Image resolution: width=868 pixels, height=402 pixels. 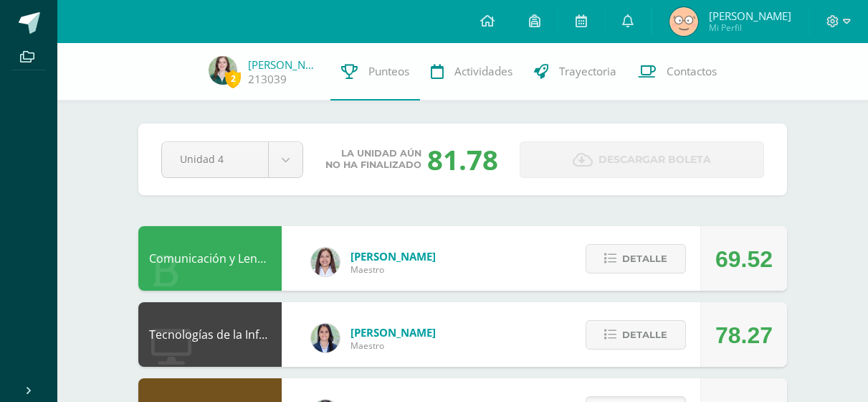 I want to click on a: Actividades, so click(x=472, y=71).